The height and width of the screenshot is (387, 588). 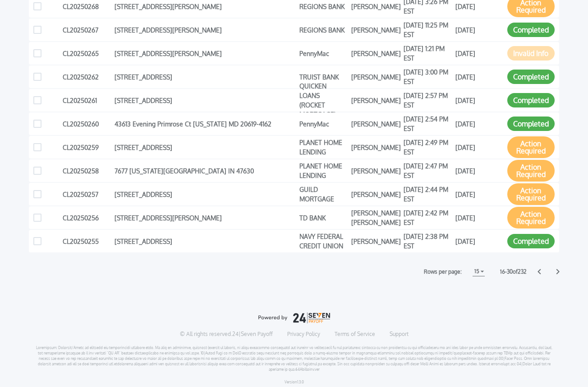 What do you see at coordinates (514, 272) in the screenshot?
I see `label: 16 - 30 of 232` at bounding box center [514, 272].